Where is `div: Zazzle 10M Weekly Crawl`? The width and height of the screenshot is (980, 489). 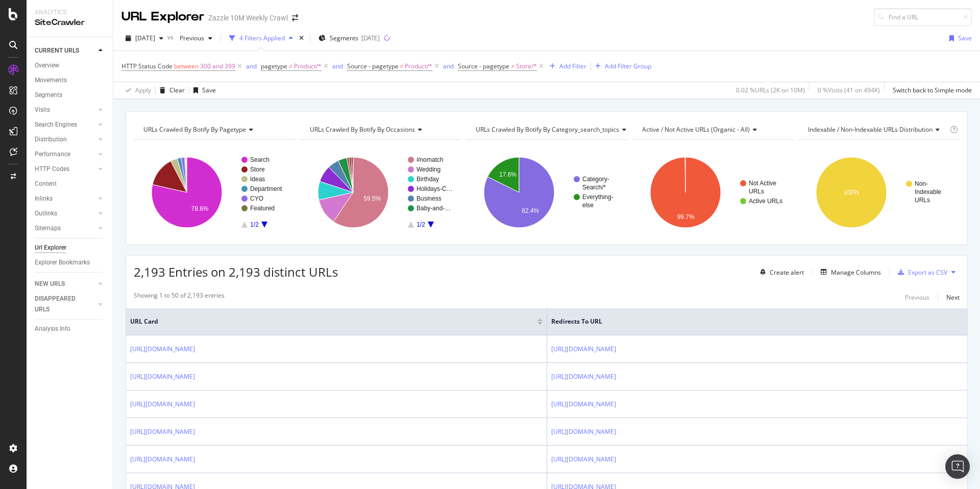
div: Zazzle 10M Weekly Crawl is located at coordinates (248, 18).